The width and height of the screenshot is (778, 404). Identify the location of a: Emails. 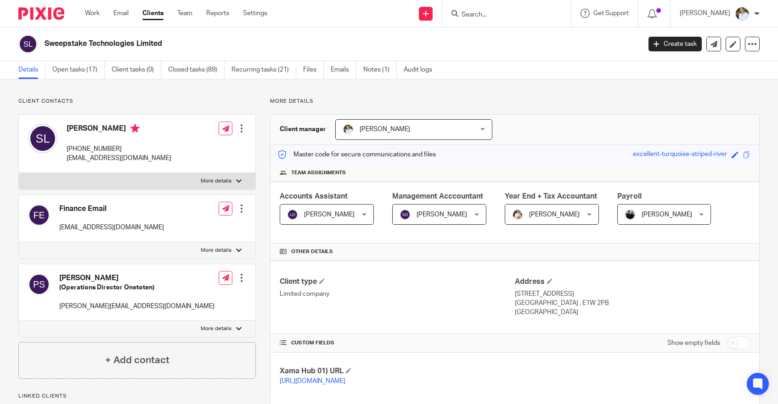
(343, 70).